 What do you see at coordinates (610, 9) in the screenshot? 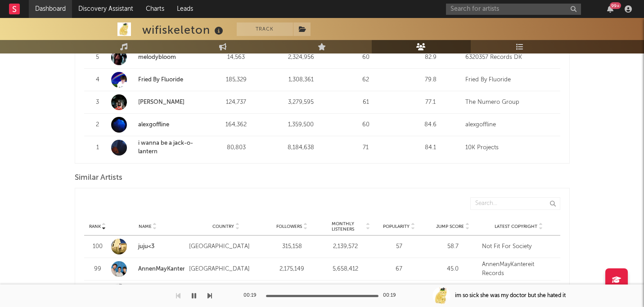
I see `button: 99+` at bounding box center [610, 9].